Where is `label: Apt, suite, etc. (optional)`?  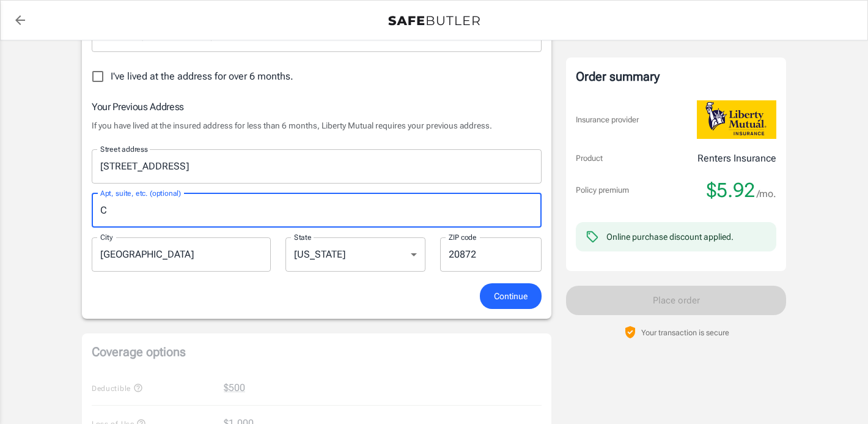
label: Apt, suite, etc. (optional) is located at coordinates (140, 193).